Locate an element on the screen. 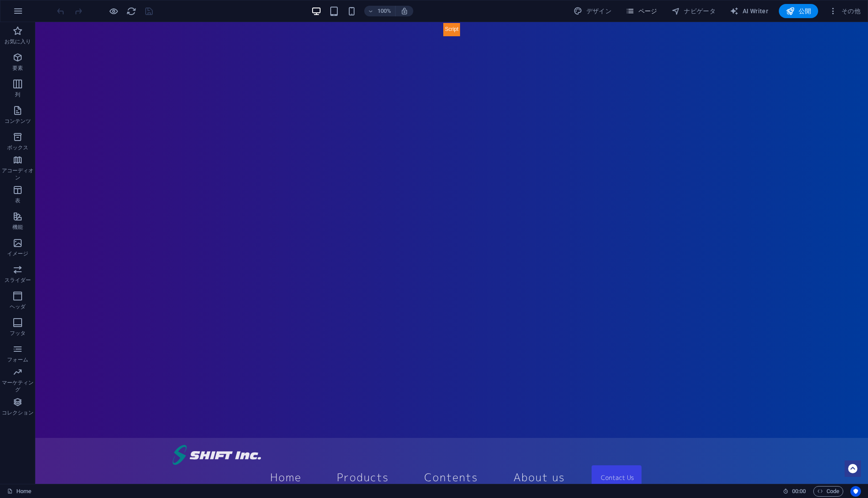  button: AI Writer is located at coordinates (749, 11).